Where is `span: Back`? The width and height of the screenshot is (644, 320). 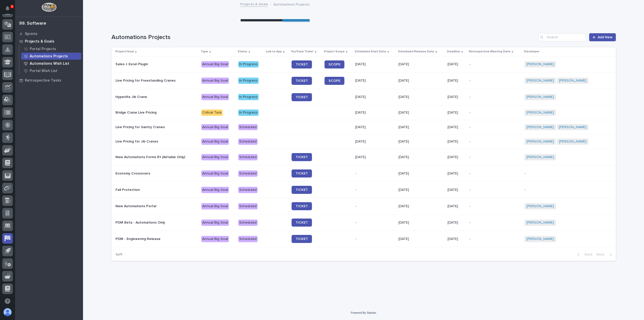 span: Back is located at coordinates (587, 255).